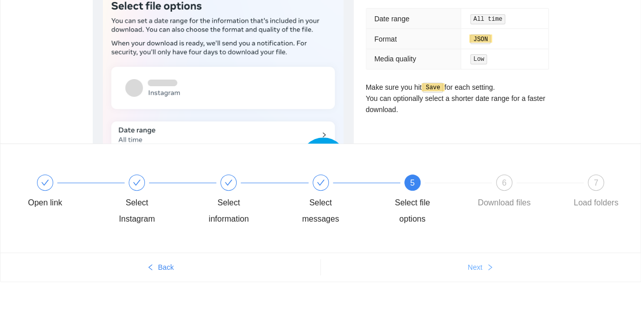 The width and height of the screenshot is (641, 320). Describe the element at coordinates (392, 19) in the screenshot. I see `span: Date range` at that location.